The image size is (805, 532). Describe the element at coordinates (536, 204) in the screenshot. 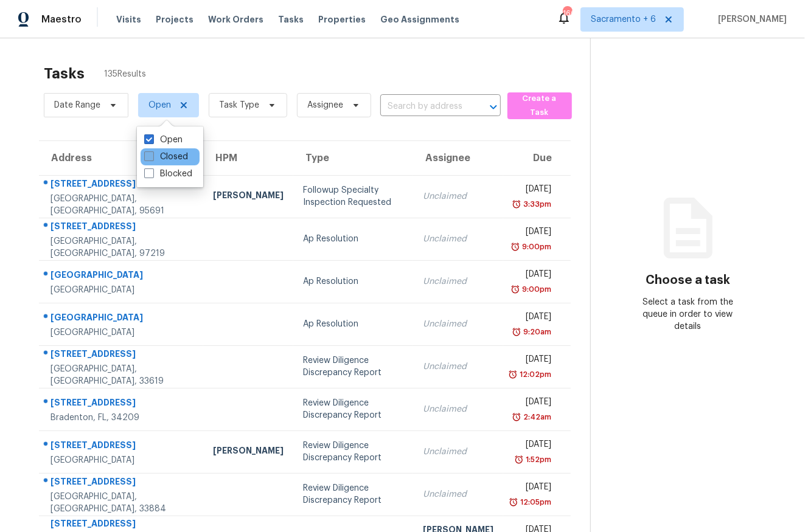

I see `div: 3:33pm` at that location.